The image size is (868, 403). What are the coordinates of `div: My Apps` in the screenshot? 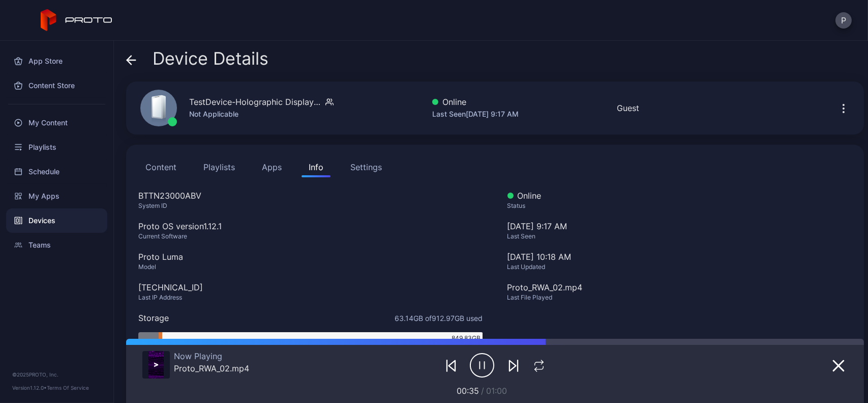 It's located at (57, 196).